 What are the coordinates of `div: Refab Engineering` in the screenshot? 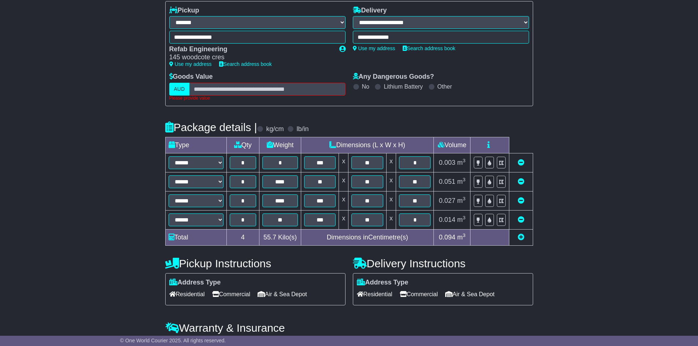 It's located at (251, 49).